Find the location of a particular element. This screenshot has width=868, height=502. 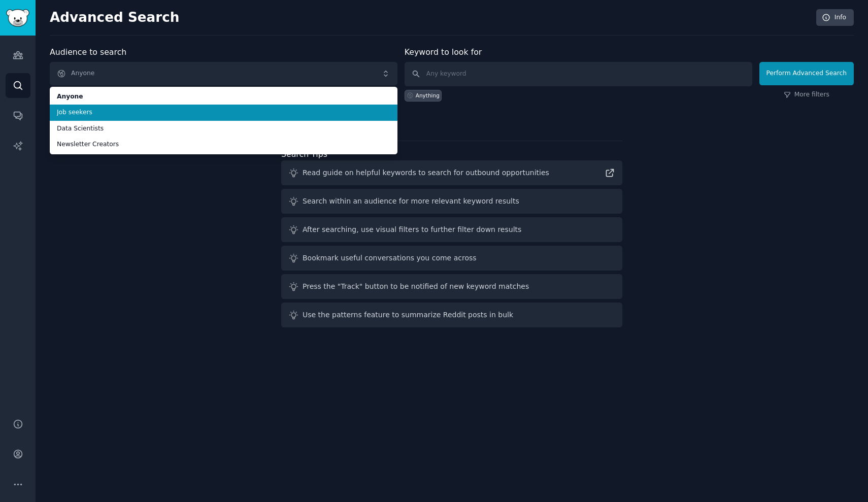

img: GummySearch logo is located at coordinates (18, 18).